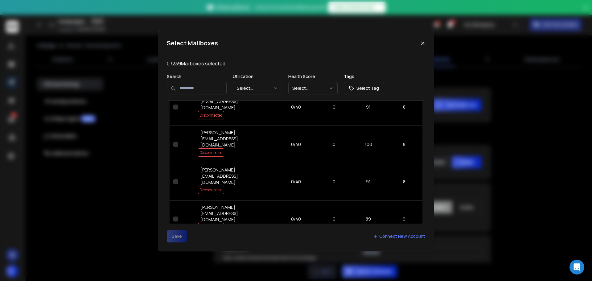  Describe the element at coordinates (296, 64) in the screenshot. I see `p: 0 / 239 Mailboxes selected` at that location.